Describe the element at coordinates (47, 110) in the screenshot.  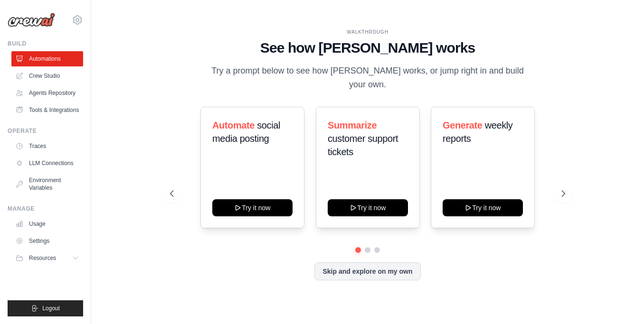
I see `a: Tools & Integrations` at that location.